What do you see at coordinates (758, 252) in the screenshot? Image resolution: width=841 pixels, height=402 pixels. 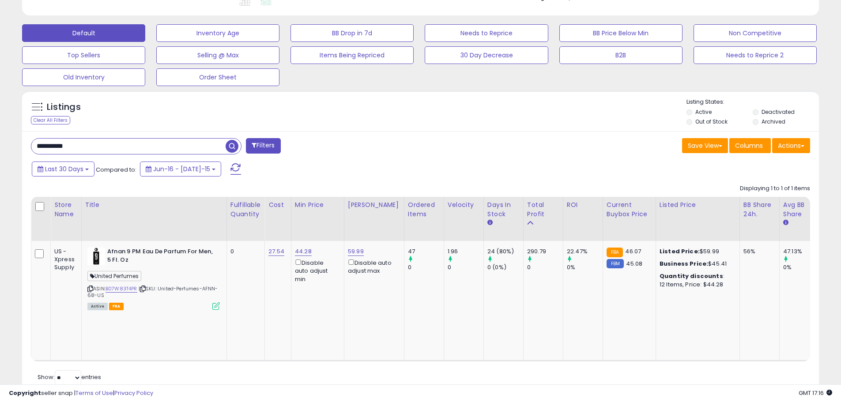 I see `div: 56%` at bounding box center [758, 252].